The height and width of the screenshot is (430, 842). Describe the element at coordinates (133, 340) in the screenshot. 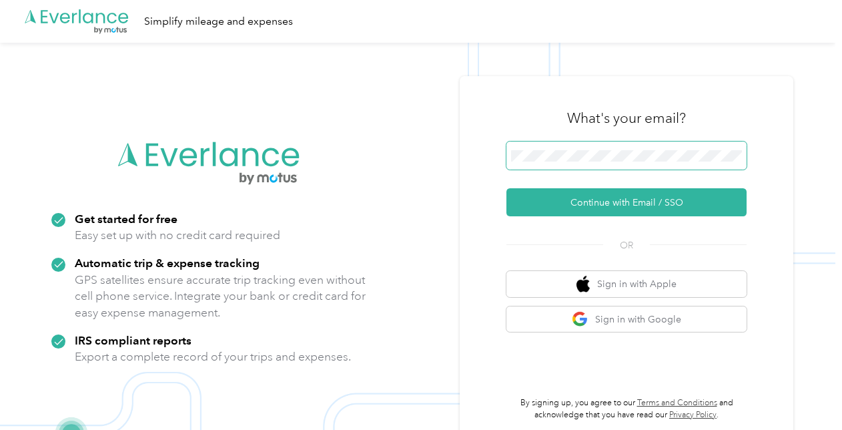

I see `strong: IRS compliant reports` at that location.